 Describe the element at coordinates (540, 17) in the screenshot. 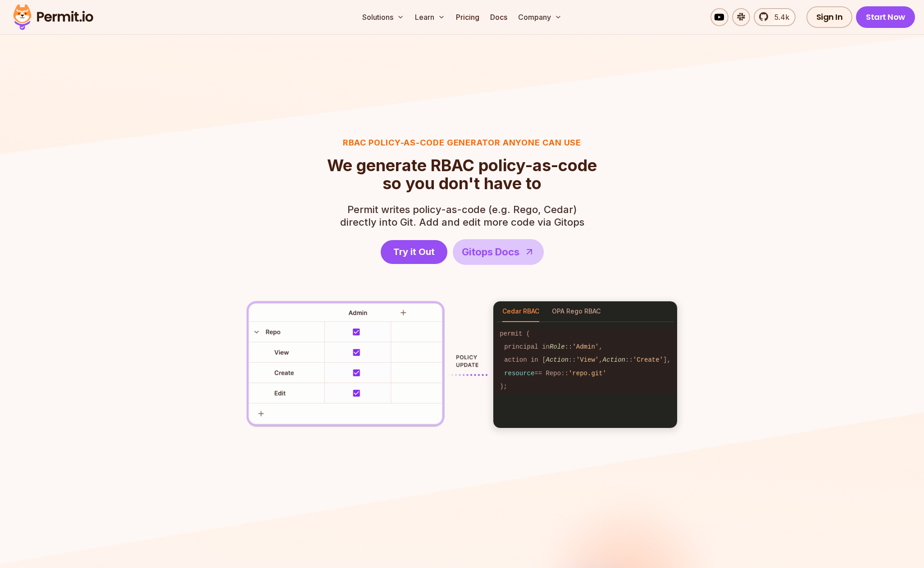

I see `button: Company` at that location.